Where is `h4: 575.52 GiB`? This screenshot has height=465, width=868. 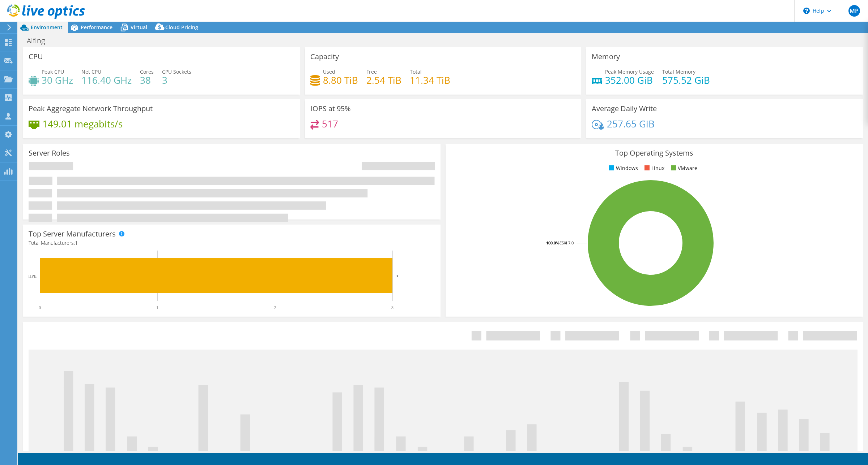
h4: 575.52 GiB is located at coordinates (686, 80).